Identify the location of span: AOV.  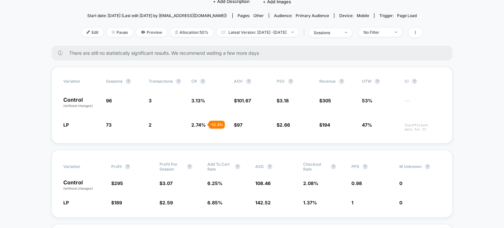
(238, 81).